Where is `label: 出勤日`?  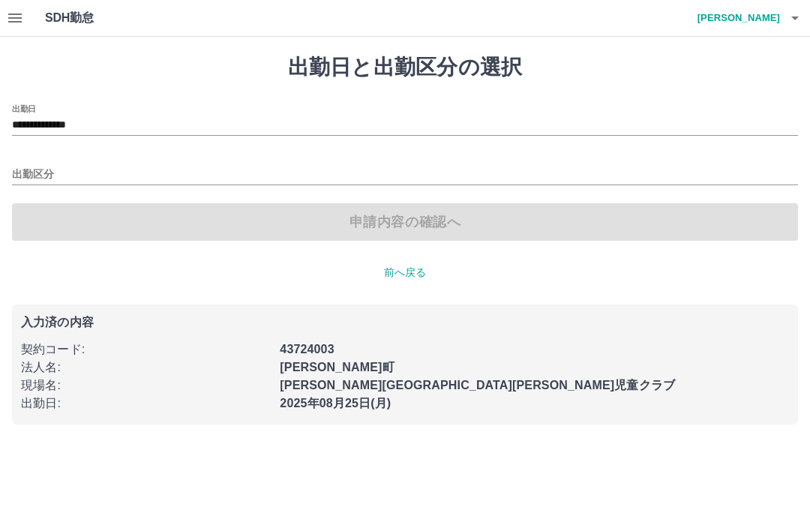 label: 出勤日 is located at coordinates (24, 108).